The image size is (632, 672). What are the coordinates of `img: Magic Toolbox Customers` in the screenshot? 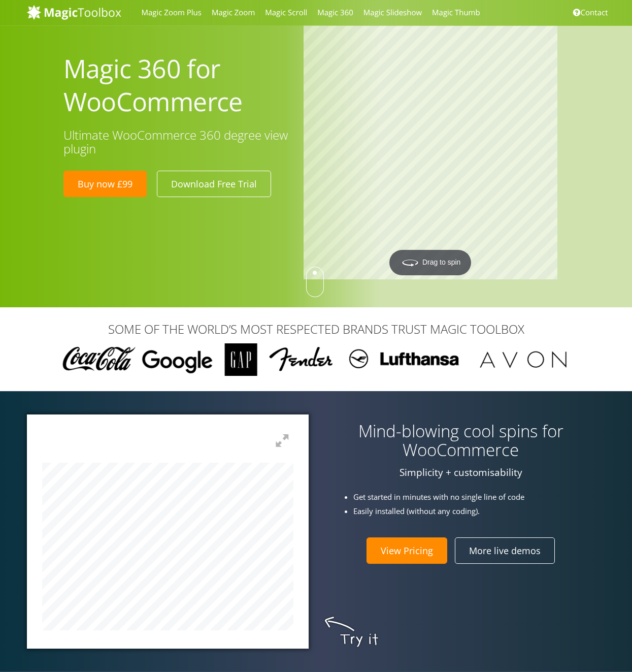 It's located at (316, 360).